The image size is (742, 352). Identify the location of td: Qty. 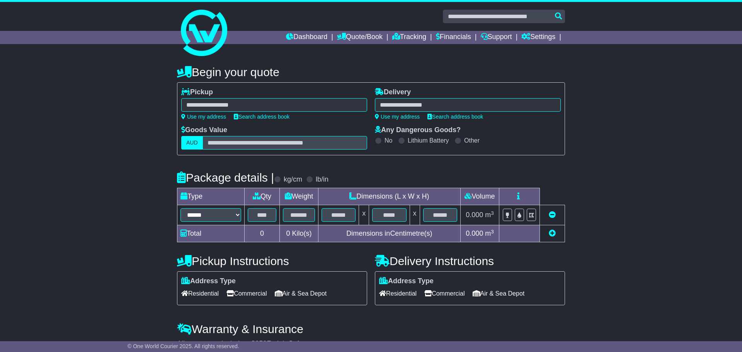
(262, 197).